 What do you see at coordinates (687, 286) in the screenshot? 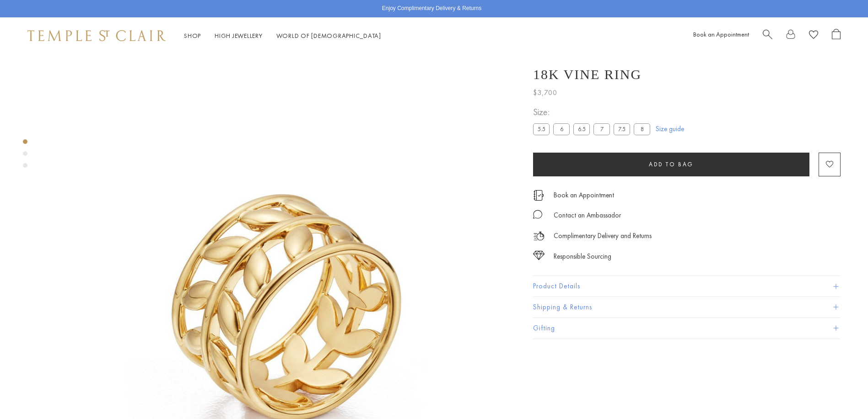
I see `button: Product Details` at bounding box center [687, 286].